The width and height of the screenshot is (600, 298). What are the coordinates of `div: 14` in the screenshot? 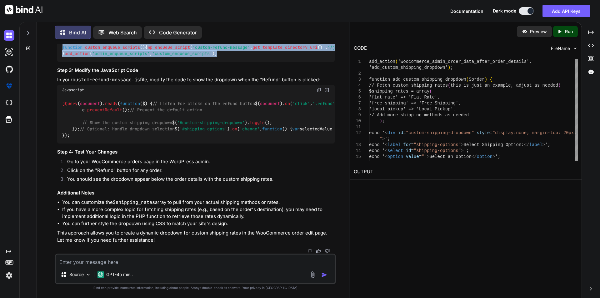 It's located at (357, 151).